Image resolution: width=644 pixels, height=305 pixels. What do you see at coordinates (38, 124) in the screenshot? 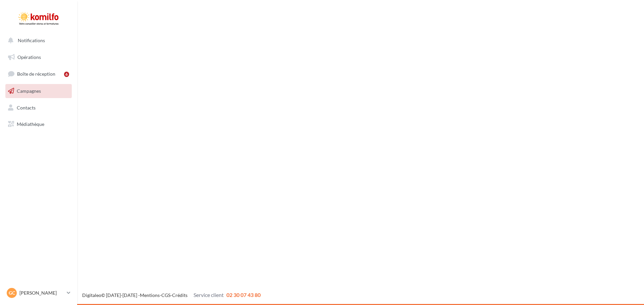
I see `a: Médiathèque` at bounding box center [38, 124].